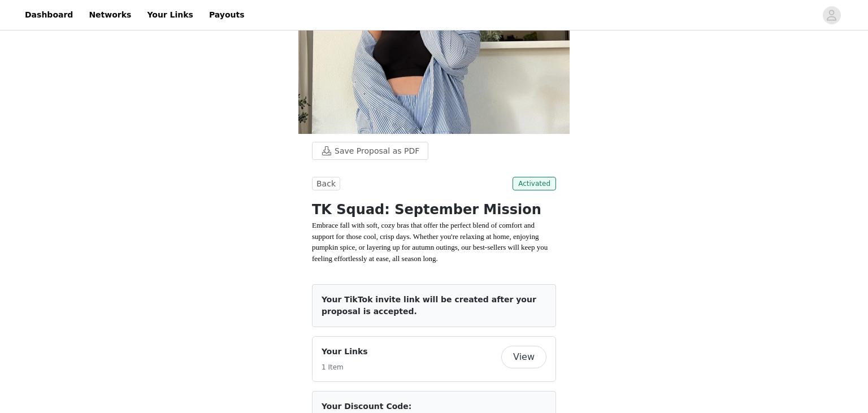 The width and height of the screenshot is (868, 413). Describe the element at coordinates (831, 15) in the screenshot. I see `div: avatar` at that location.